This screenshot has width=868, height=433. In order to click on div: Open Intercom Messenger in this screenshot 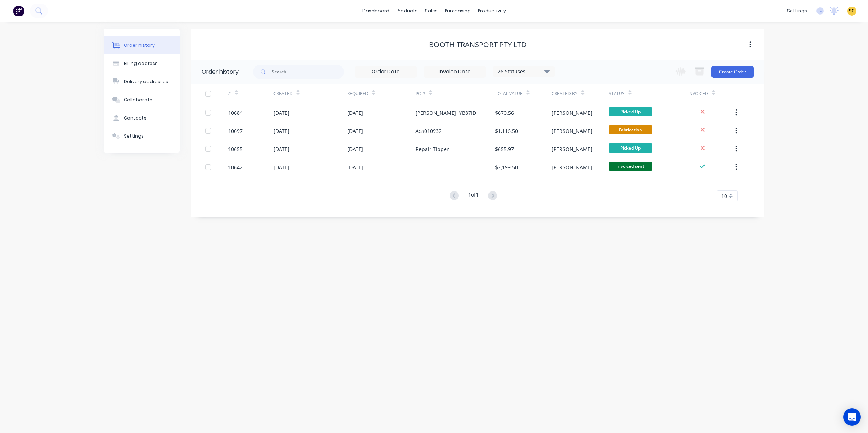, I will do `click(852, 417)`.